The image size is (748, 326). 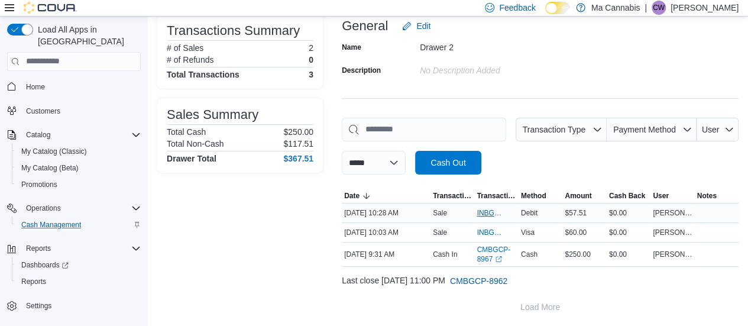 I want to click on button: INBGCP-117391, so click(x=496, y=213).